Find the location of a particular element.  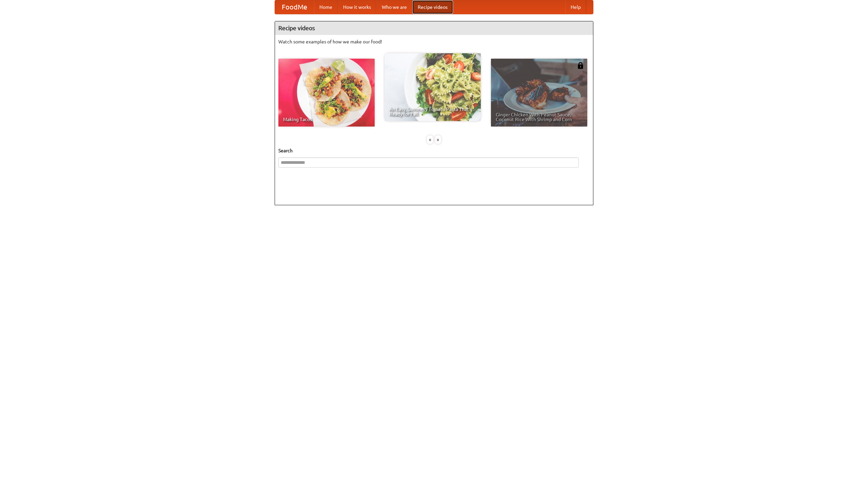

a: Who we are is located at coordinates (394, 7).